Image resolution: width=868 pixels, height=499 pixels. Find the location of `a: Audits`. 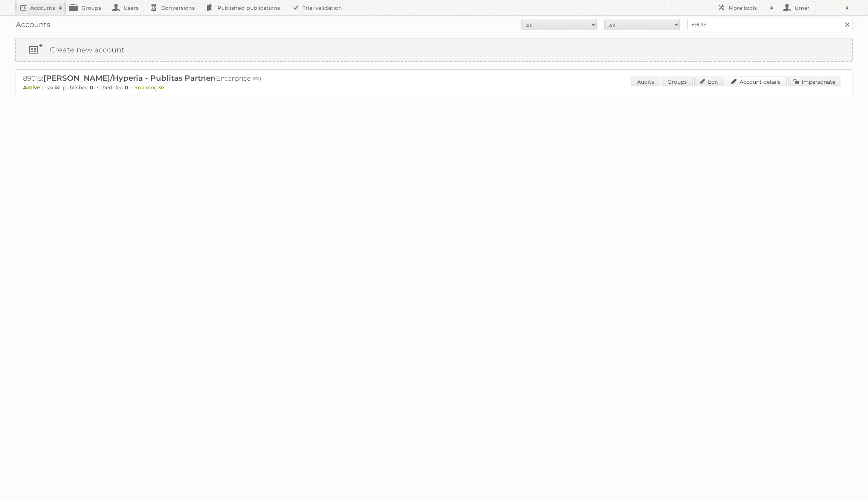

a: Audits is located at coordinates (646, 81).